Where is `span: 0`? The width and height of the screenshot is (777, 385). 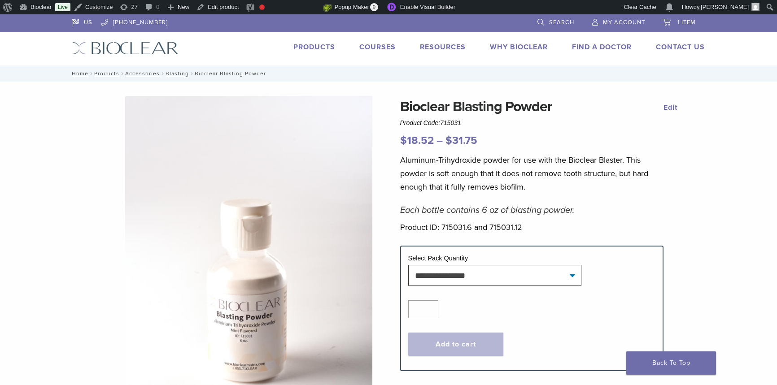 span: 0 is located at coordinates (374, 7).